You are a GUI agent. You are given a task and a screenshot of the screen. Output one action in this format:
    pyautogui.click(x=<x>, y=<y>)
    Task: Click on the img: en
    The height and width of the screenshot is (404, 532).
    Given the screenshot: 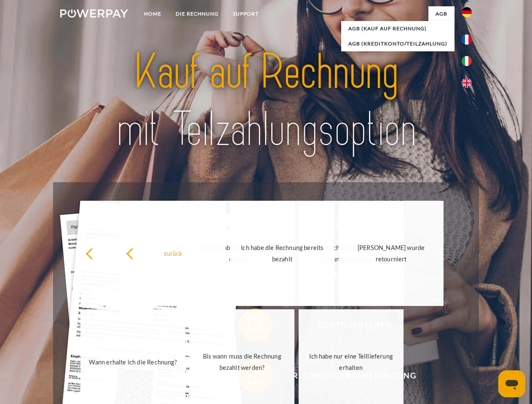 What is the action you would take?
    pyautogui.click(x=467, y=83)
    